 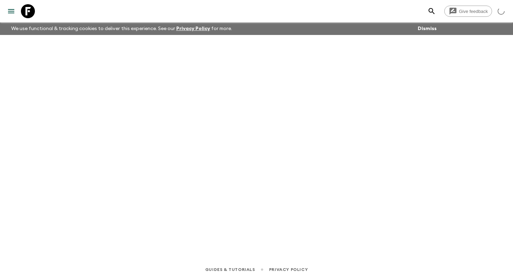 What do you see at coordinates (468, 11) in the screenshot?
I see `a: Give feedback` at bounding box center [468, 11].